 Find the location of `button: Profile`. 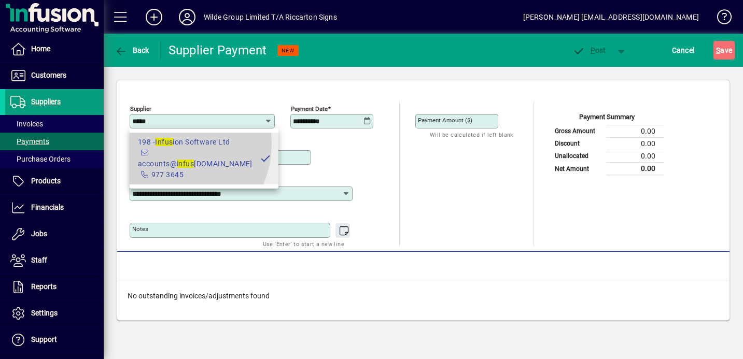

button: Profile is located at coordinates (187, 17).